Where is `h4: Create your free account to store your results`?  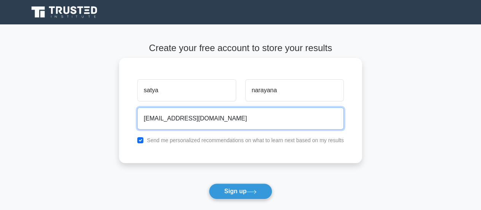 h4: Create your free account to store your results is located at coordinates (240, 48).